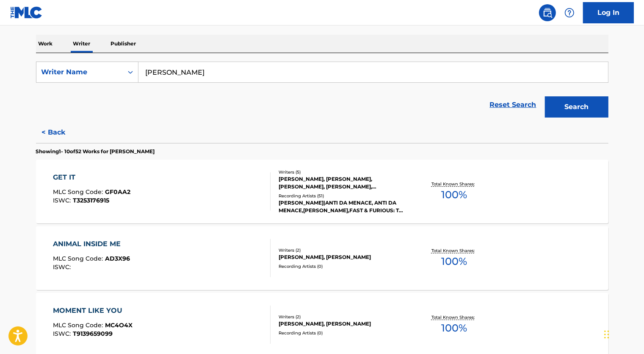 This screenshot has height=354, width=644. I want to click on div: MOMENT LIKE YOU, so click(93, 310).